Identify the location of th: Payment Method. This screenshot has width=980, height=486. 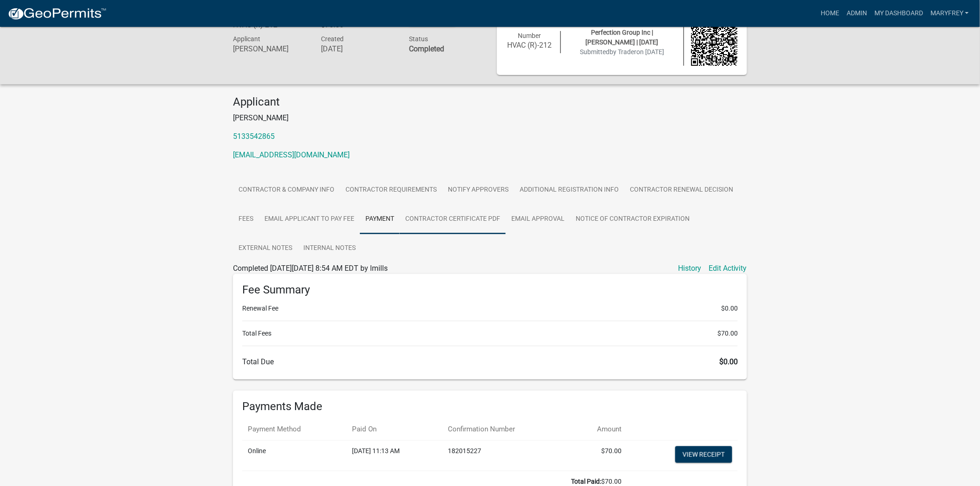
(294, 429).